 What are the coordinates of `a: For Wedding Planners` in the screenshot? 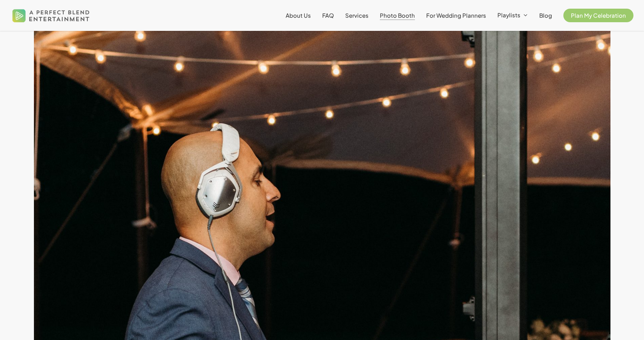 It's located at (456, 16).